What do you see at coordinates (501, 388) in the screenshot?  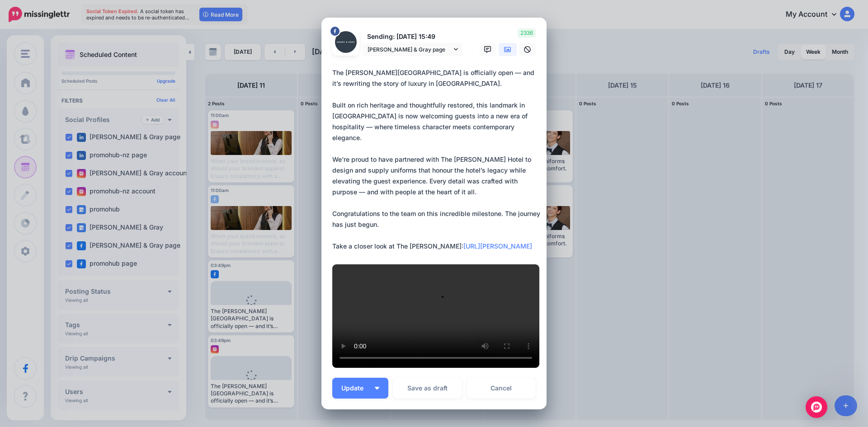 I see `a: Cancel` at bounding box center [501, 388].